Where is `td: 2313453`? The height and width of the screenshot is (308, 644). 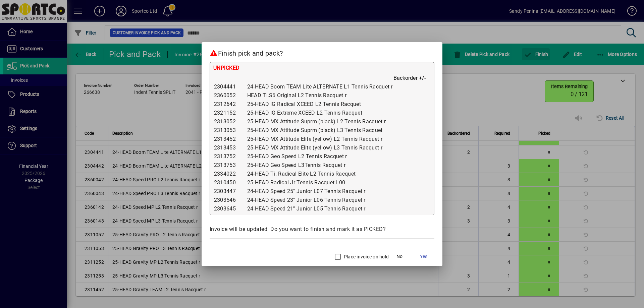 td: 2313453 is located at coordinates (230, 148).